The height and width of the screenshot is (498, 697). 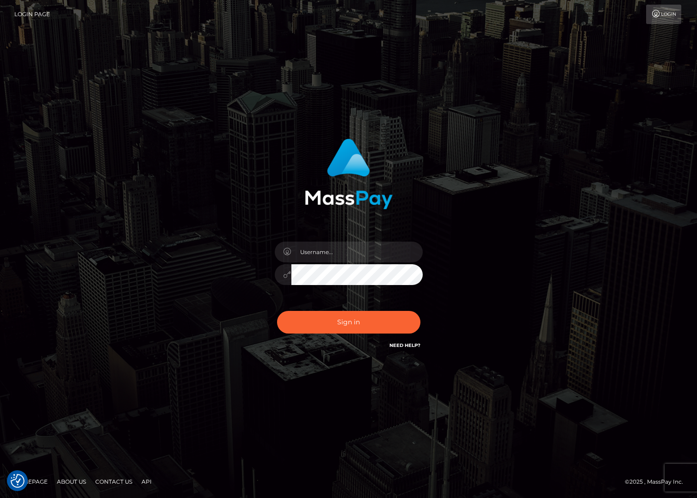 I want to click on a: Need Help?, so click(x=404, y=345).